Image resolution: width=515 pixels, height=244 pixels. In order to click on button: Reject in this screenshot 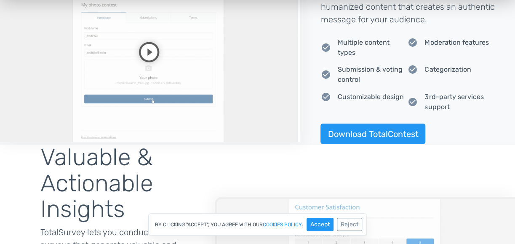, I will do `click(349, 224)`.